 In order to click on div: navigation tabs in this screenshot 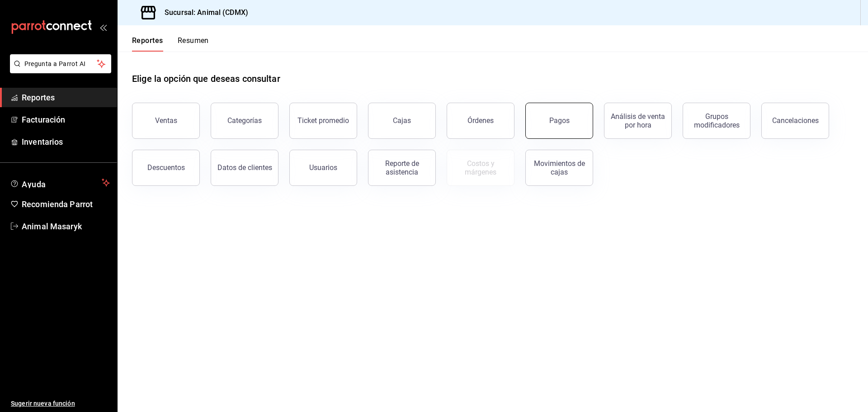, I will do `click(170, 44)`.